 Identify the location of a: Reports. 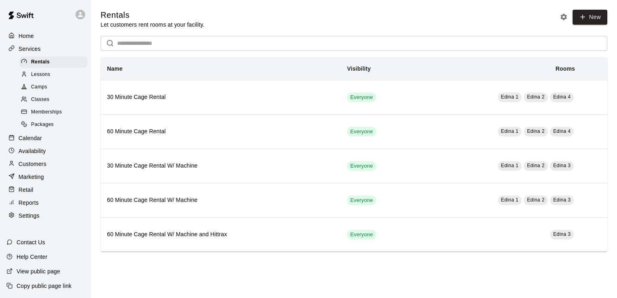
(45, 203).